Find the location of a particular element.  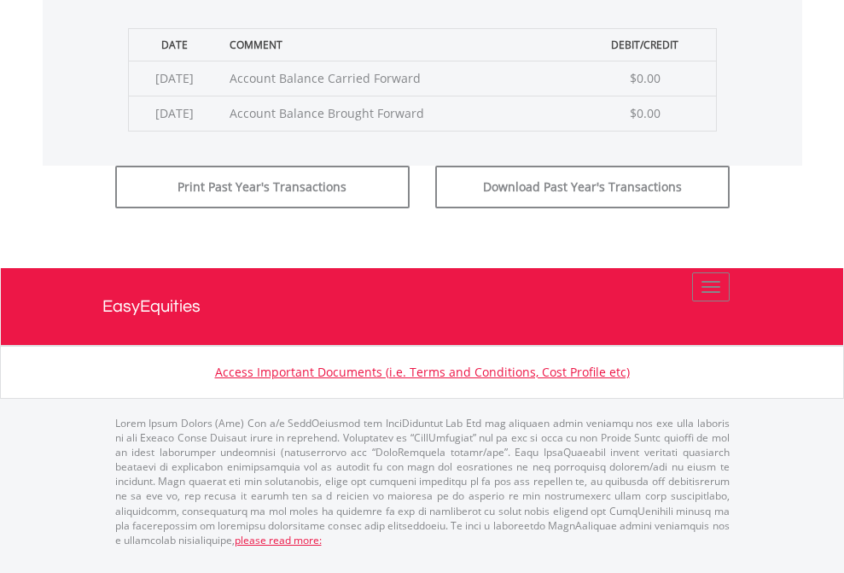

td: Account Balance Brought Forward is located at coordinates (398, 113).